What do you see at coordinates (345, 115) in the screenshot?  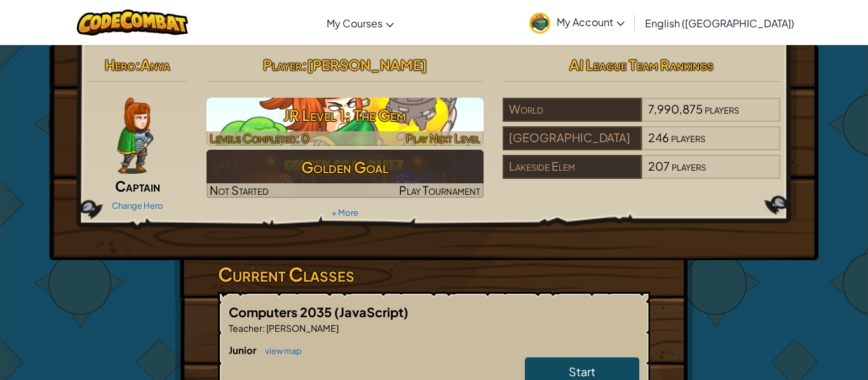 I see `h3: JR Level 1: The Gem` at bounding box center [345, 115].